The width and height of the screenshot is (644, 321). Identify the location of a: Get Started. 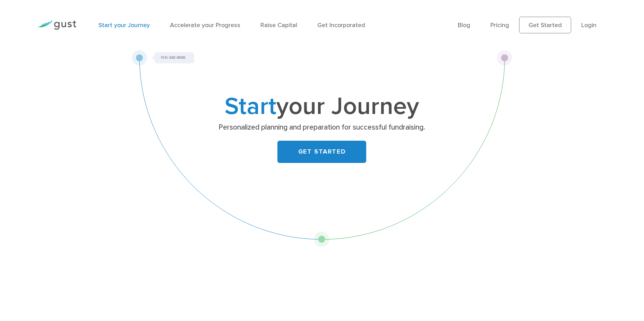
(545, 25).